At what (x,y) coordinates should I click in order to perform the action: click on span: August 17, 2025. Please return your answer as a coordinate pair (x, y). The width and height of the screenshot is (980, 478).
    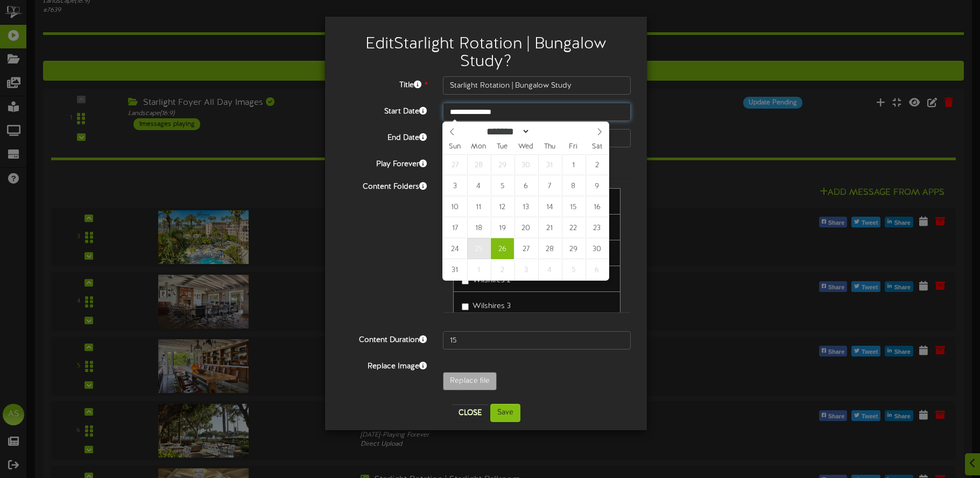
    Looking at the image, I should click on (455, 227).